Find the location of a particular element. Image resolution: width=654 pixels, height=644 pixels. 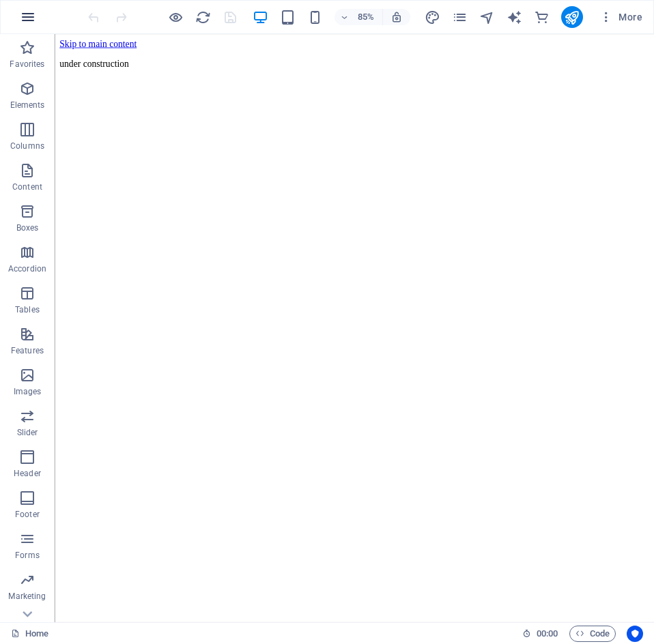

i: Publish is located at coordinates (572, 17).